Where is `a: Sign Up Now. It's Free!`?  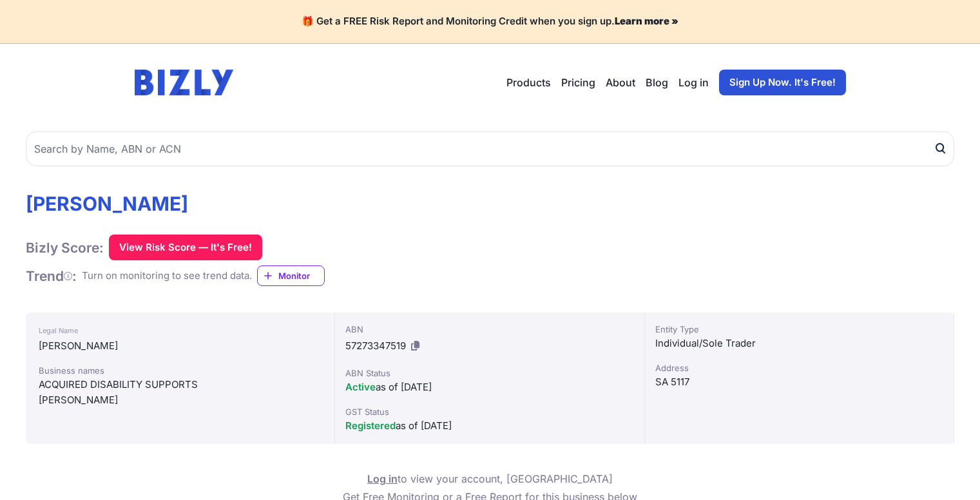 a: Sign Up Now. It's Free! is located at coordinates (782, 83).